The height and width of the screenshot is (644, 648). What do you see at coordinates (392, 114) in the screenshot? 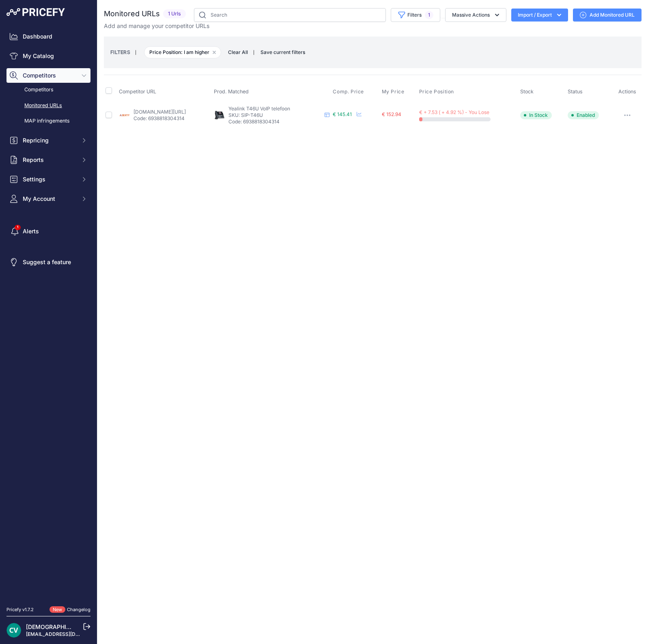
I see `span: € 152.94` at bounding box center [392, 114].